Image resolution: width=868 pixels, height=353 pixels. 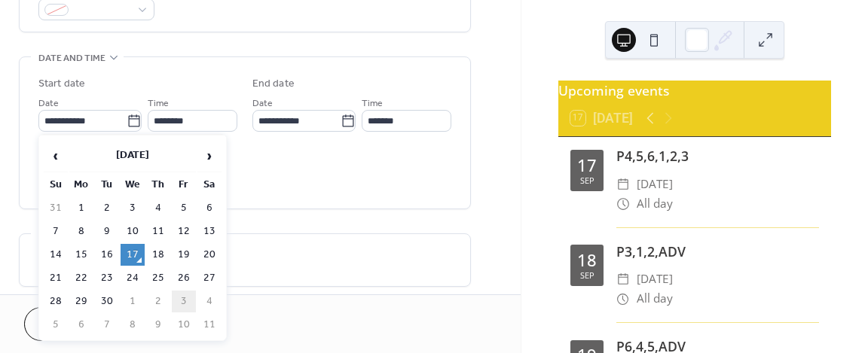 I want to click on td: 18, so click(x=159, y=255).